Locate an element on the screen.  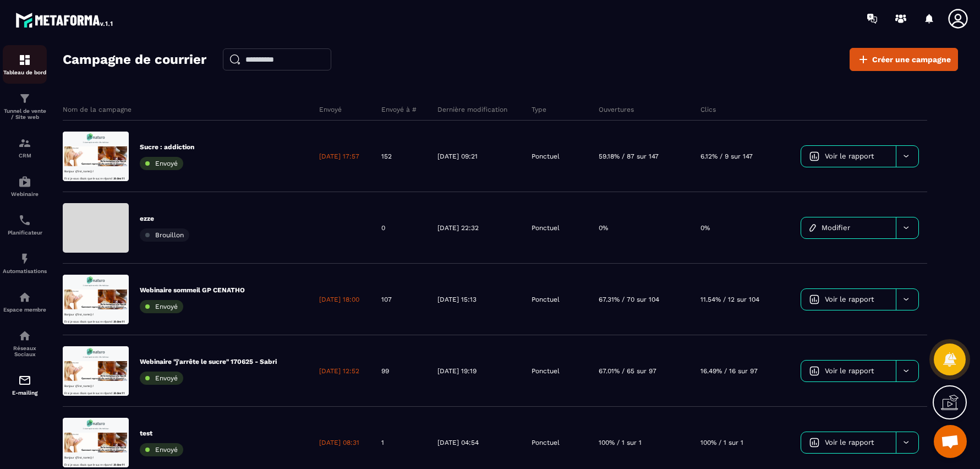
p: Envoyé à # is located at coordinates (399, 110).